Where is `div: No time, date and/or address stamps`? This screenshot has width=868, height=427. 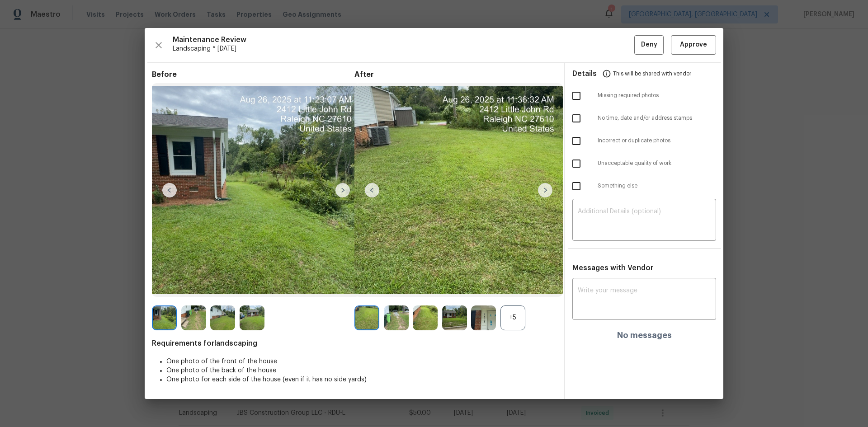 div: No time, date and/or address stamps is located at coordinates (644, 119).